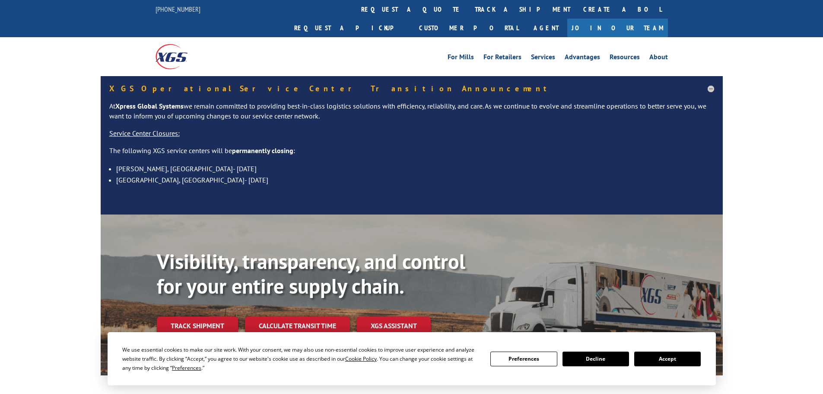  What do you see at coordinates (394, 325) in the screenshot?
I see `a: XGS ASSISTANT` at bounding box center [394, 325].